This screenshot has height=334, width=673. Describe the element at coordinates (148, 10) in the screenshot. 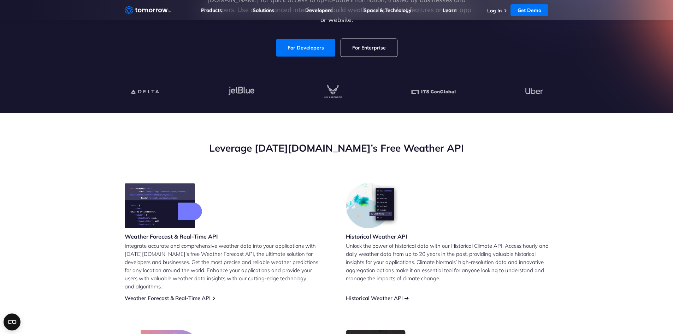

I see `a: Home link` at that location.